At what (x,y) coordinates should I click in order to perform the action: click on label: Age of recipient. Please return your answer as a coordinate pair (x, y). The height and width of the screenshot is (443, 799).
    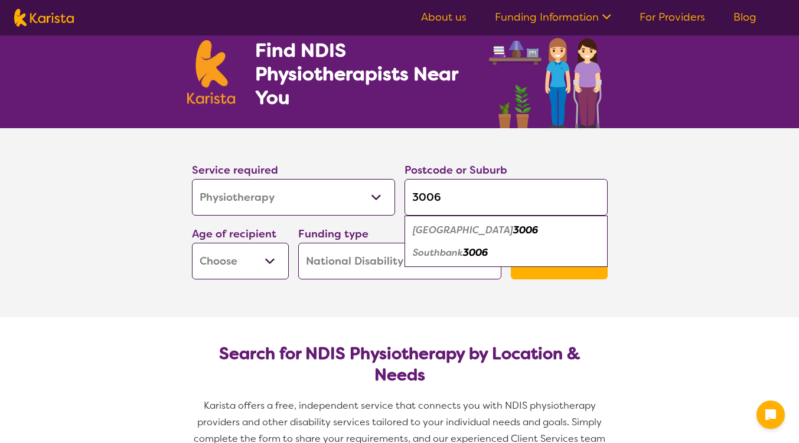
    Looking at the image, I should click on (234, 234).